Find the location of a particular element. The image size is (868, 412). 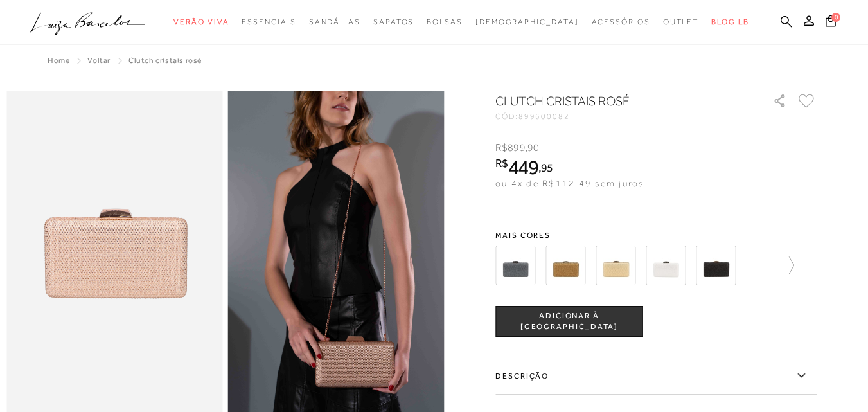

img: CLUTCH CRISTAIS DOURADA is located at coordinates (566, 265).